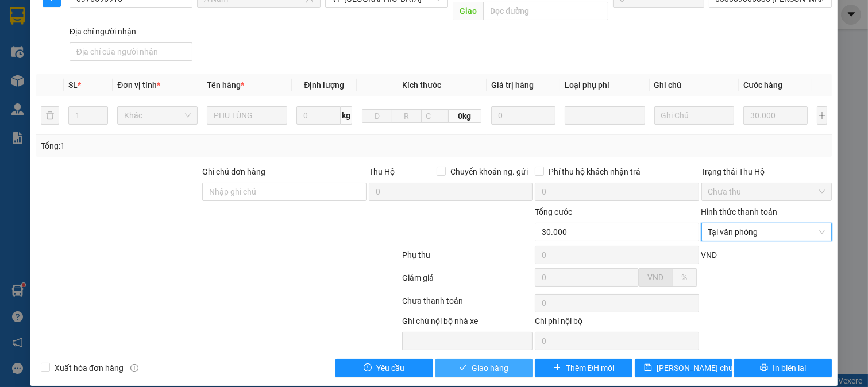 This screenshot has height=387, width=868. What do you see at coordinates (89, 368) in the screenshot?
I see `span: Xuất hóa đơn hàng` at bounding box center [89, 368].